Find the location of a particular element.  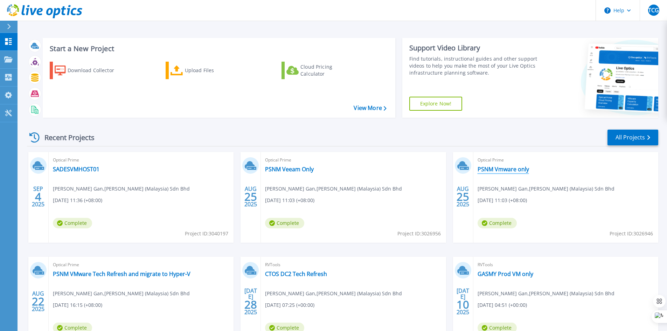

a: Upload Files is located at coordinates (204, 70).